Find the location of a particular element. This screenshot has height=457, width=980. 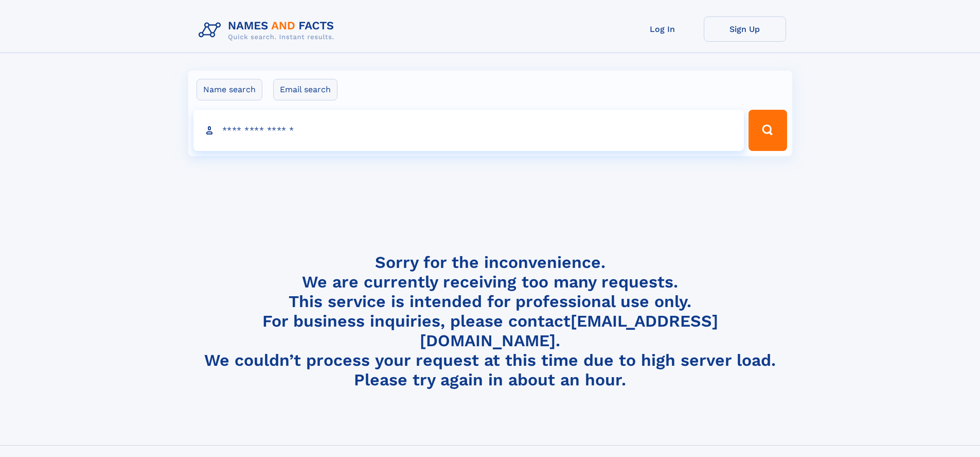

label: Email search is located at coordinates (305, 89).